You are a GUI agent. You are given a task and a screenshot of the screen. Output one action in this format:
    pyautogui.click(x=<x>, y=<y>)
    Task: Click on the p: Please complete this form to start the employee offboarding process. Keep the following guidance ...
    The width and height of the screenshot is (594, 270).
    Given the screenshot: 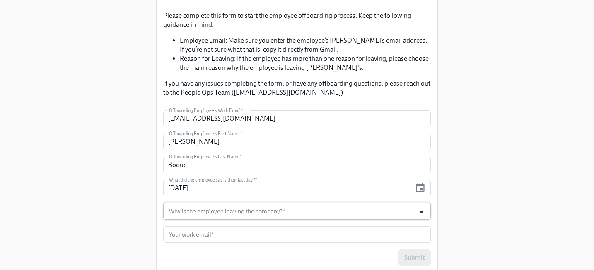 What is the action you would take?
    pyautogui.click(x=297, y=20)
    